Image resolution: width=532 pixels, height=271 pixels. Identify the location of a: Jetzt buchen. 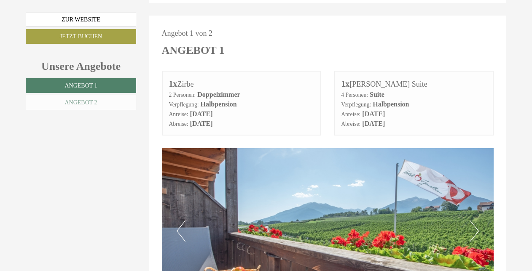
(81, 36).